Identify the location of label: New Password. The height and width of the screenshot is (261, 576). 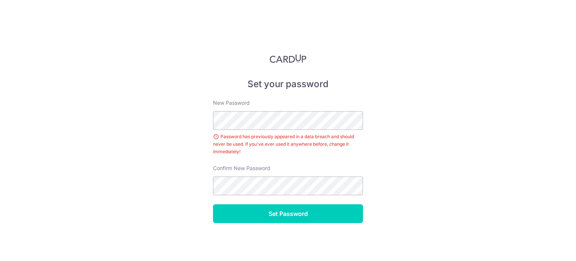
(232, 103).